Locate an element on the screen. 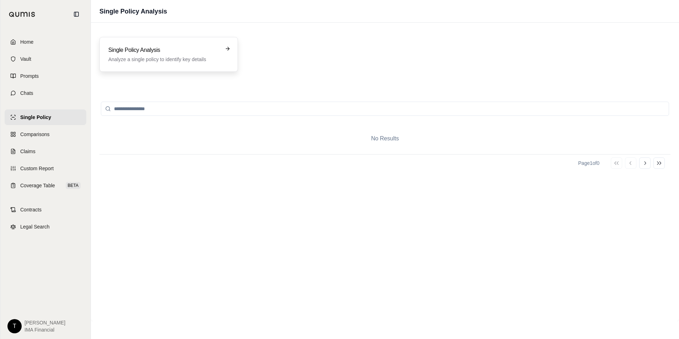 Image resolution: width=679 pixels, height=339 pixels. h1: Single Policy Analysis is located at coordinates (133, 11).